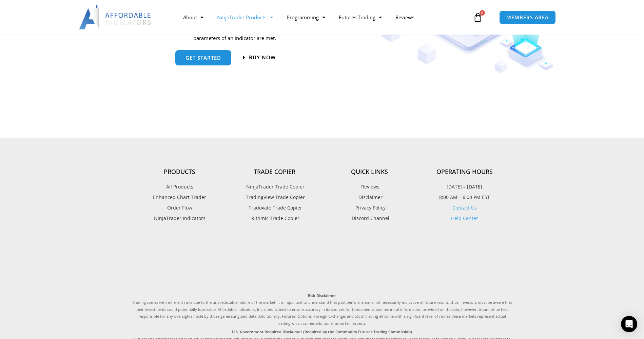 The width and height of the screenshot is (644, 339). I want to click on a: Programming, so click(306, 18).